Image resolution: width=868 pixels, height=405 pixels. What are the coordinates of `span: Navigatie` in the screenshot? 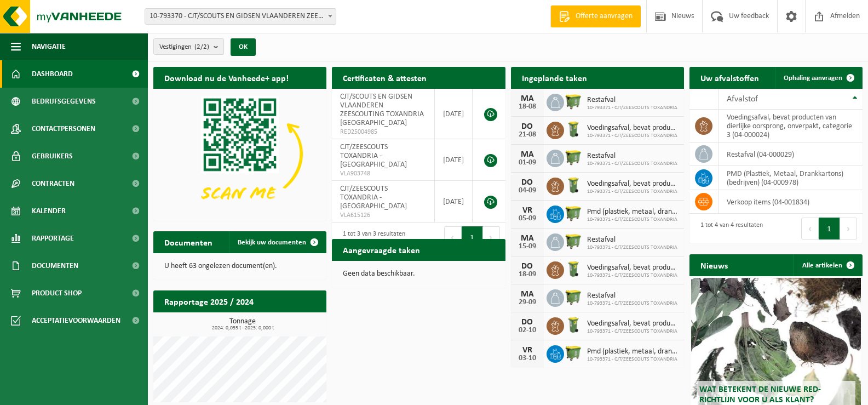 It's located at (48, 47).